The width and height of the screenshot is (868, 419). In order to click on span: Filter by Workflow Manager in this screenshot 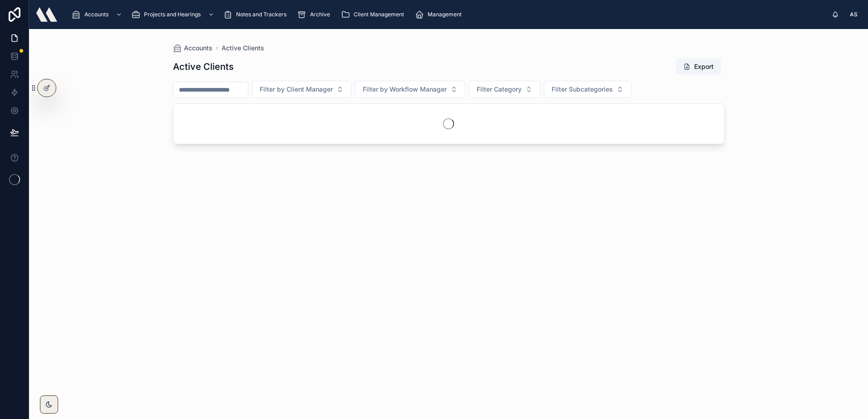, I will do `click(405, 89)`.